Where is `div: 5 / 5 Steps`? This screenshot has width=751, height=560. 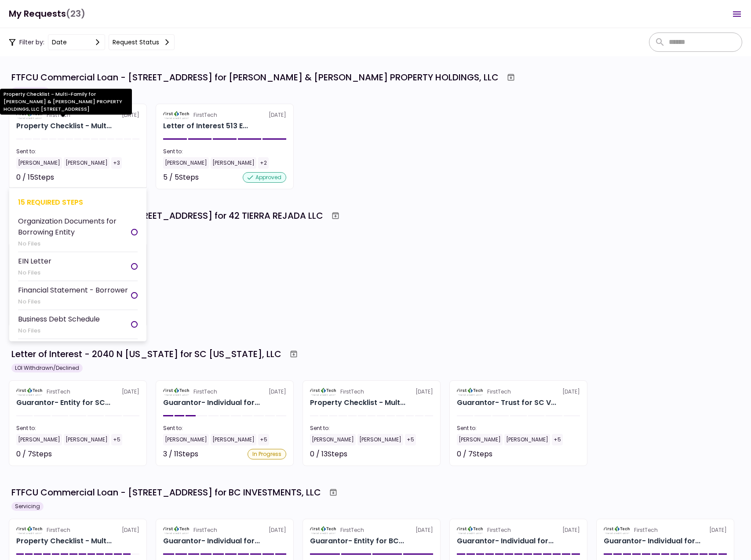
div: 5 / 5 Steps is located at coordinates (180, 177).